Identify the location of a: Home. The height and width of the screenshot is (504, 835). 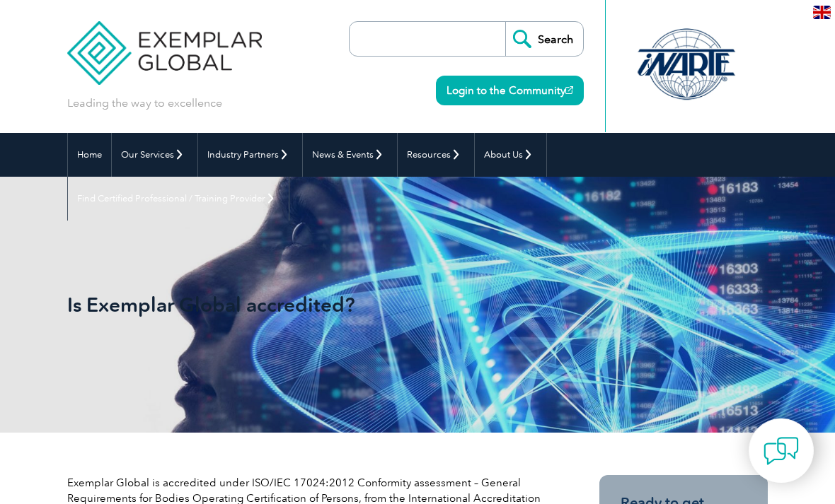
(89, 155).